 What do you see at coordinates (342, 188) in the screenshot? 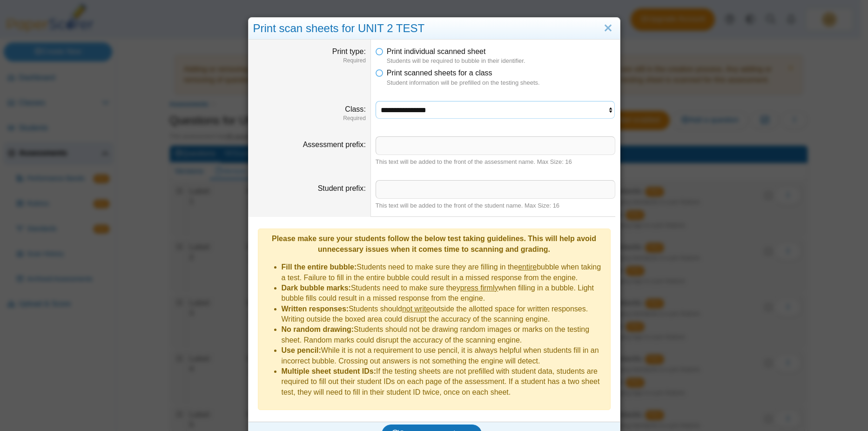
I see `label: Student prefix` at bounding box center [342, 188].